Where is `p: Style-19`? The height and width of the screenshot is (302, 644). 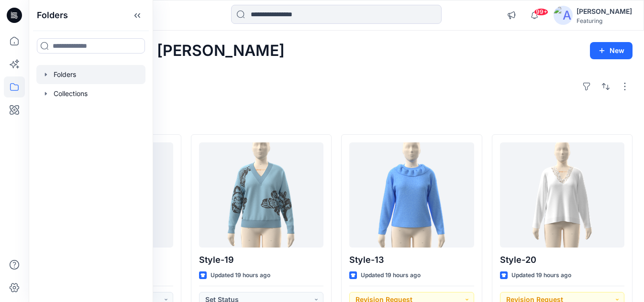 p: Style-19 is located at coordinates (261, 260).